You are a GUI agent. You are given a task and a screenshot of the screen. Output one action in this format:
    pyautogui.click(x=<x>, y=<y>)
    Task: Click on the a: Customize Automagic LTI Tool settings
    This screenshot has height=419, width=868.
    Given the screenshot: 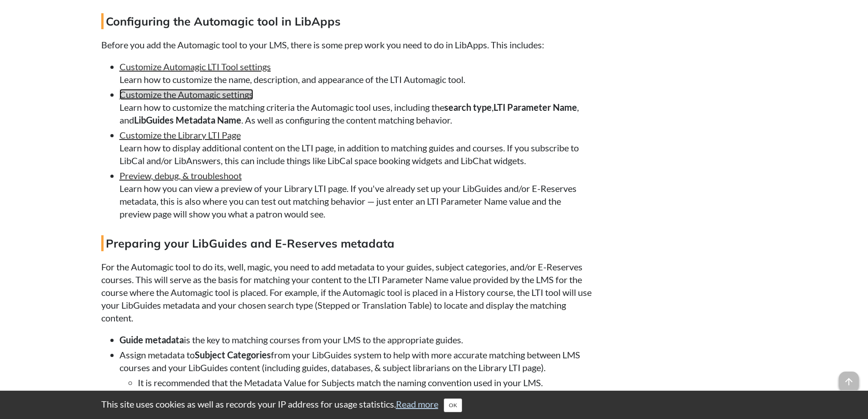 What is the action you would take?
    pyautogui.click(x=195, y=66)
    